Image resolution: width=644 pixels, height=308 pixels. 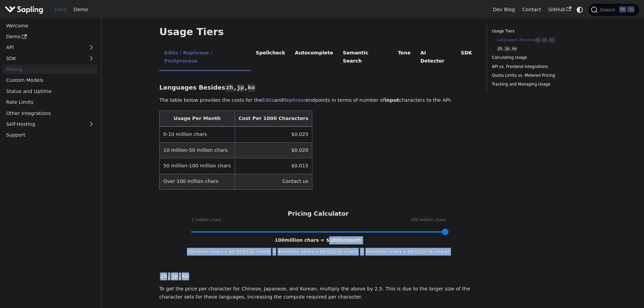 What do you see at coordinates (25, 9) in the screenshot?
I see `a: Sapling.ai` at bounding box center [25, 9].